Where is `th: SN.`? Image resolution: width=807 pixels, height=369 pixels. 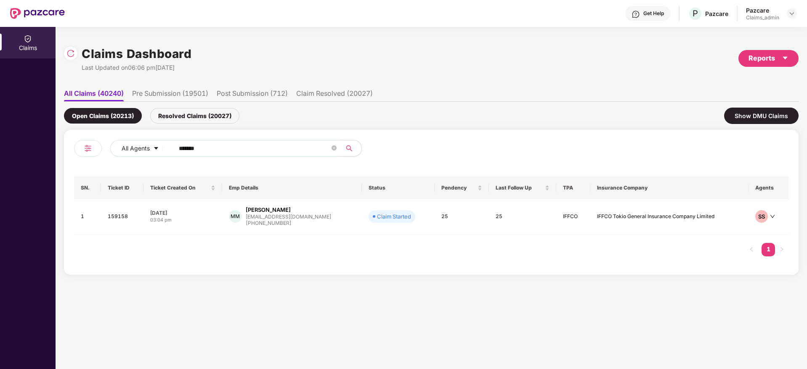
th: SN. is located at coordinates (88, 188).